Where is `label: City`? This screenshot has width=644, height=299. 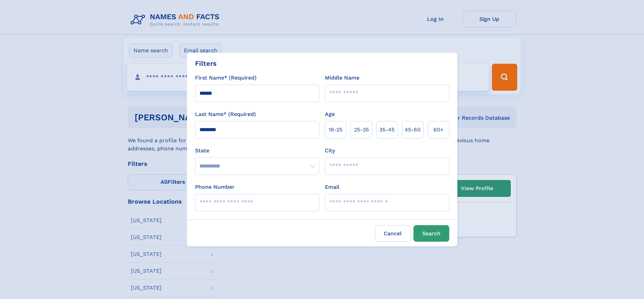
label: City is located at coordinates (330, 151).